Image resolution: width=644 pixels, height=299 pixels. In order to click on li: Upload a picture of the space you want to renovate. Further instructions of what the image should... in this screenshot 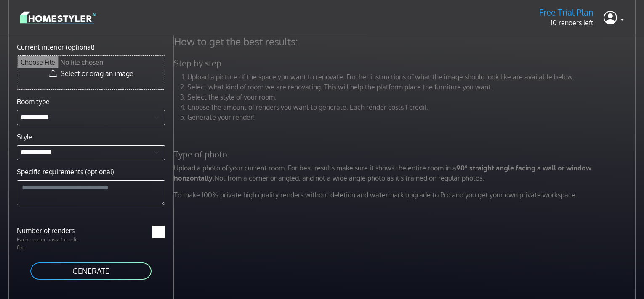, I will do `click(412, 77)`.